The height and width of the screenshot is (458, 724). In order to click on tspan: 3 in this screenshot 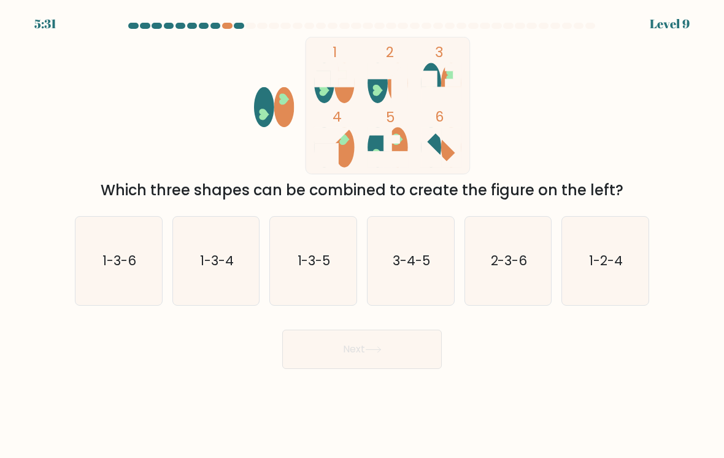, I will do `click(440, 52)`.